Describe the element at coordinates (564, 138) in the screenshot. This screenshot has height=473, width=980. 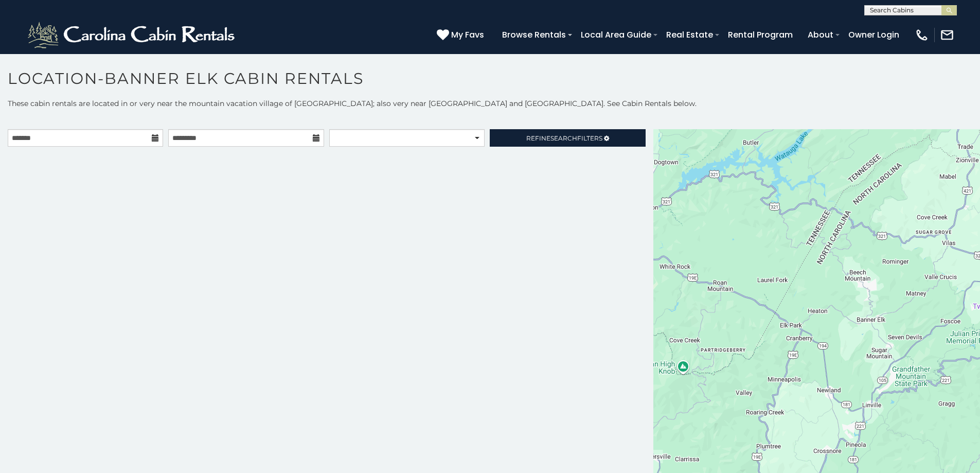
I see `span: Search` at that location.